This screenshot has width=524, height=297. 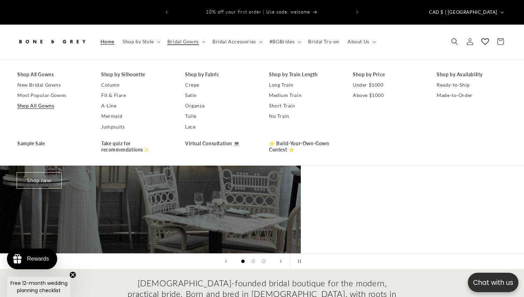 I want to click on span: Shop by Style, so click(x=138, y=42).